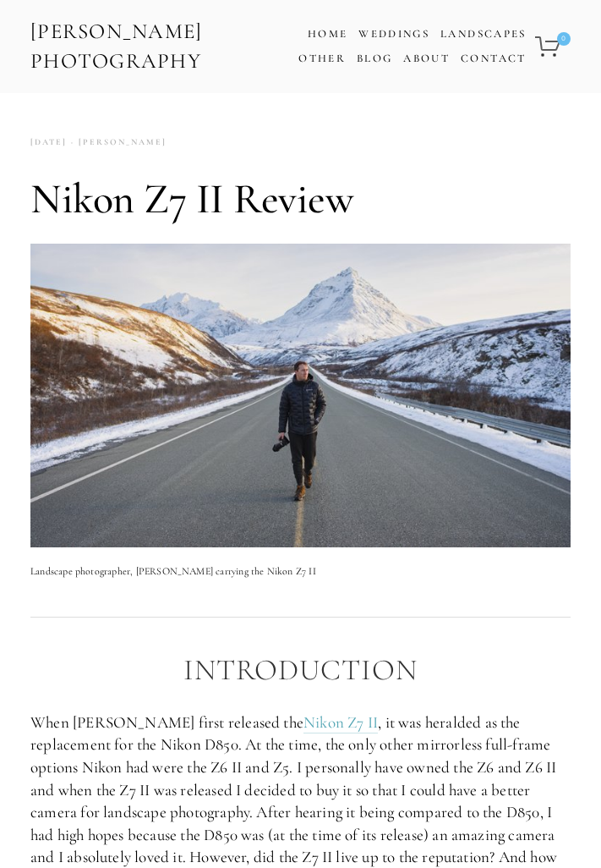 Image resolution: width=601 pixels, height=868 pixels. What do you see at coordinates (300, 670) in the screenshot?
I see `h2: Introduction` at bounding box center [300, 670].